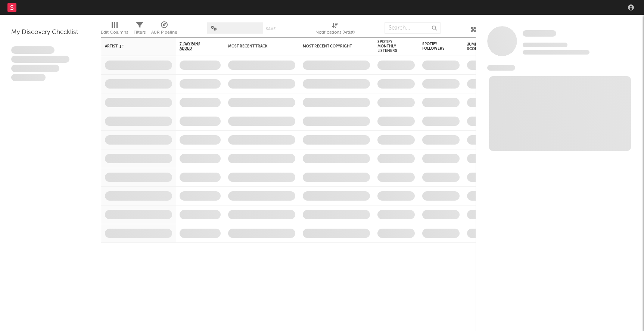 The height and width of the screenshot is (331, 644). What do you see at coordinates (194, 46) in the screenshot?
I see `span: 7-Day Fans Added` at bounding box center [194, 46].